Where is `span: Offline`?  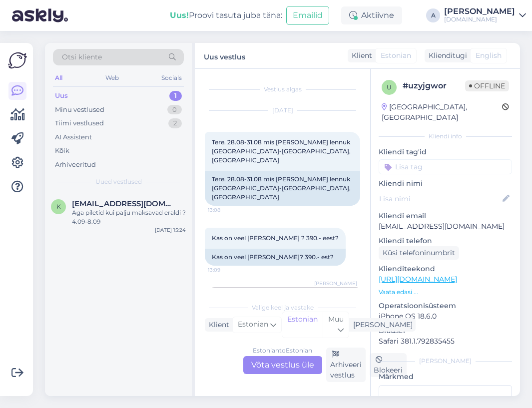
span: Offline is located at coordinates (487, 86).